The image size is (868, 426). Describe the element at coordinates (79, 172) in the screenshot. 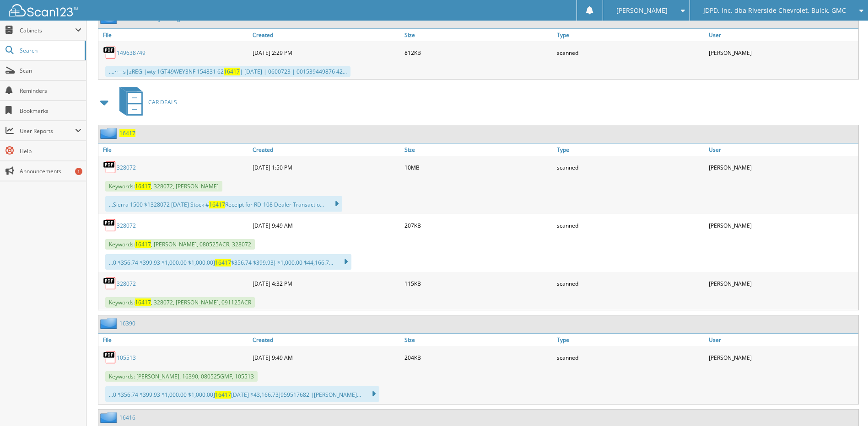

I see `div: 1` at that location.